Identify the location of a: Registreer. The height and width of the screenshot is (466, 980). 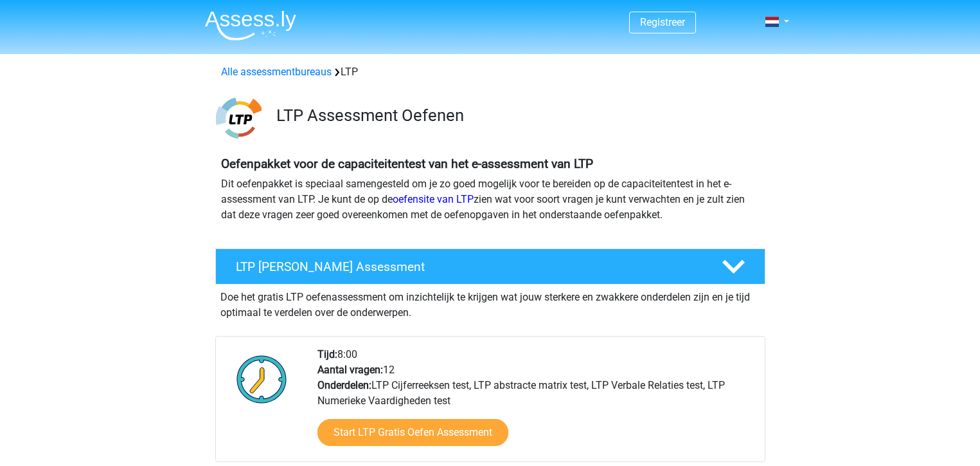
(663, 22).